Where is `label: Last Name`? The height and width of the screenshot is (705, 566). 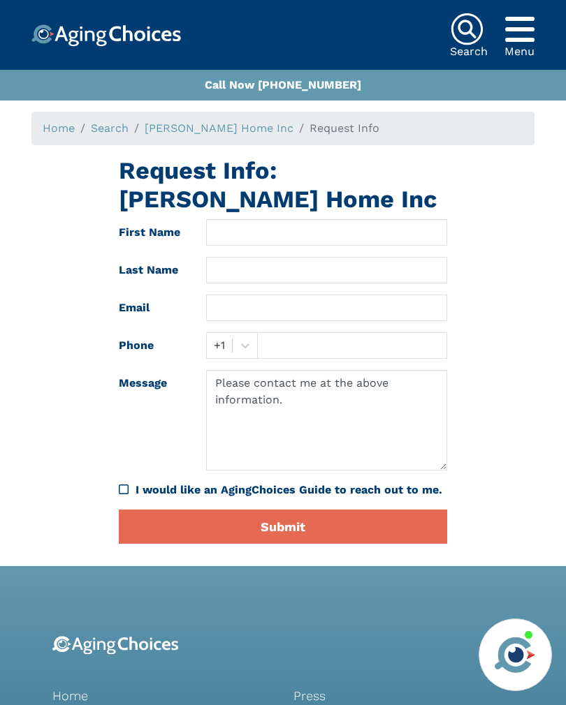
label: Last Name is located at coordinates (152, 270).